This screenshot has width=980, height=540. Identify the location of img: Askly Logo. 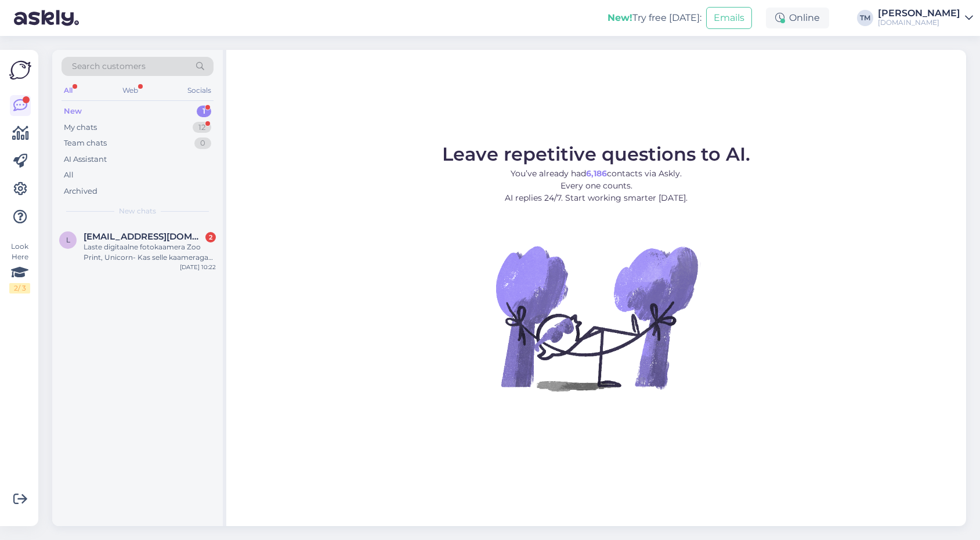
(20, 70).